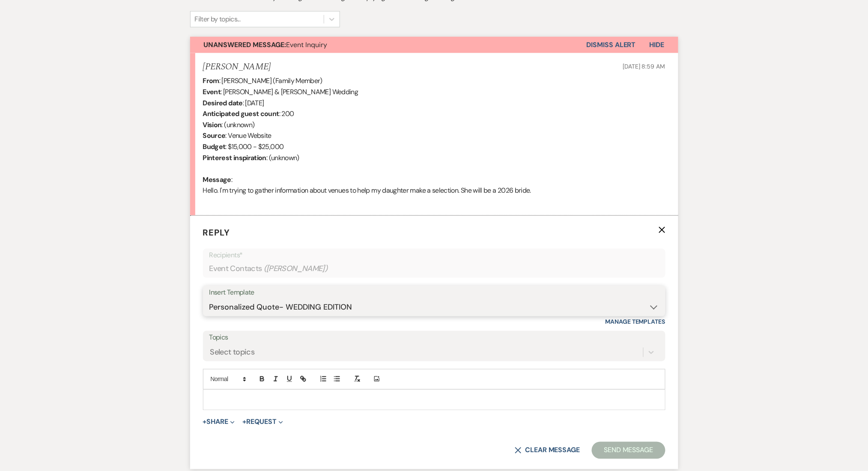  Describe the element at coordinates (214, 147) in the screenshot. I see `b: Budget` at that location.